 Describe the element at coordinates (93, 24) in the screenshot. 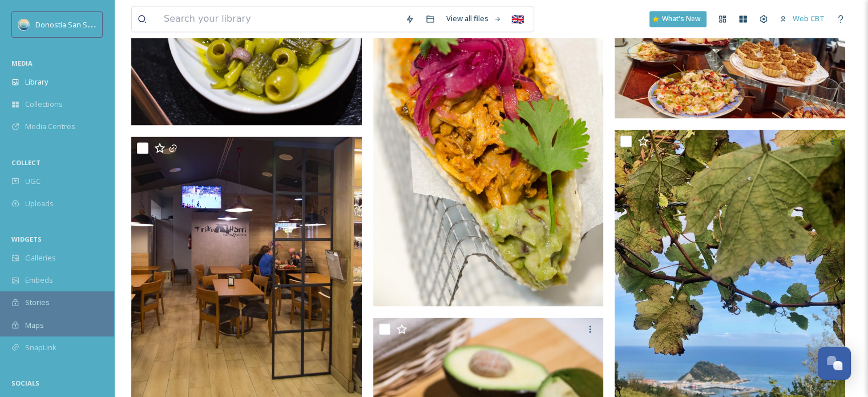

I see `span: Donostia San Sebastián Turismoa` at that location.